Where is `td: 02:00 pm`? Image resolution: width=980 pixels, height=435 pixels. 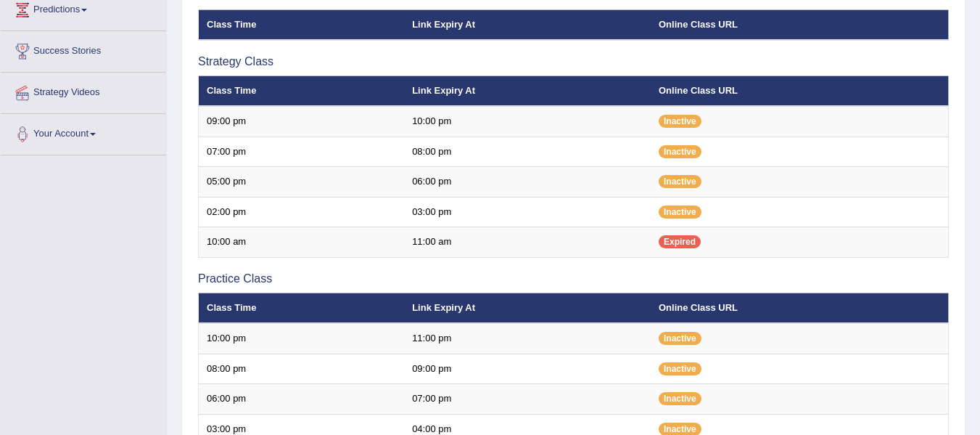
td: 02:00 pm is located at coordinates (302, 212).